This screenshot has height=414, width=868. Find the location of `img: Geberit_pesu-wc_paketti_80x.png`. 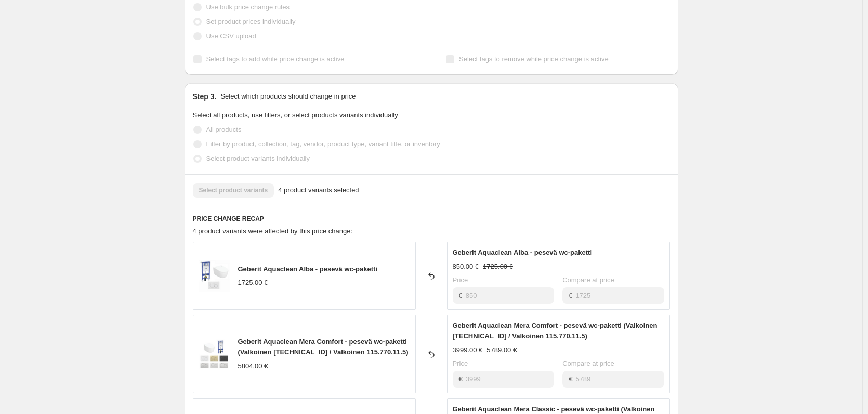

img: Geberit_pesu-wc_paketti_80x.png is located at coordinates (214, 276).